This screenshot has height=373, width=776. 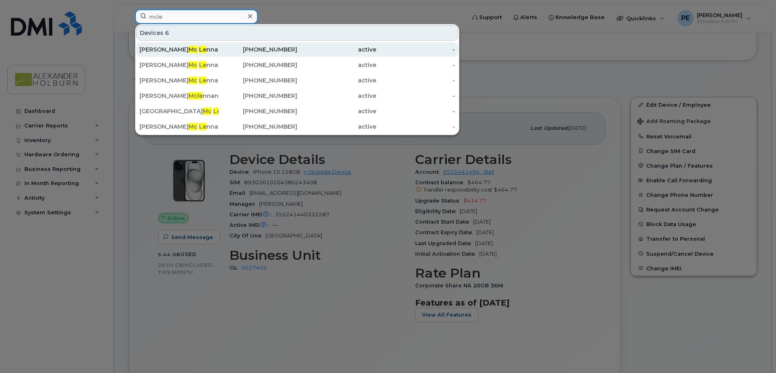 What do you see at coordinates (196, 17) in the screenshot?
I see `input: Find something...` at bounding box center [196, 17].